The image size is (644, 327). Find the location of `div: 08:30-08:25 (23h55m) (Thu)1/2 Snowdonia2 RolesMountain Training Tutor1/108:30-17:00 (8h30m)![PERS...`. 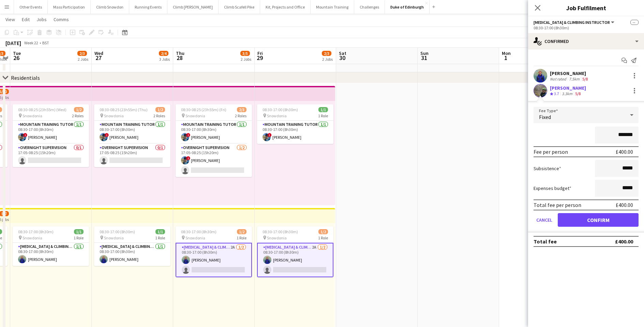

div: 08:30-08:25 (23h55m) (Thu)1/2 Snowdonia2 RolesMountain Training Tutor1/108:30-17:00 (8h30m)![PERS... is located at coordinates (132, 136).